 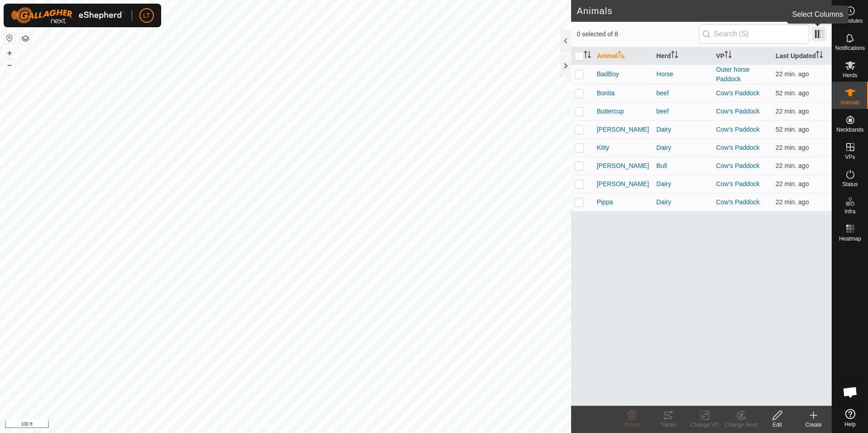 I want to click on input: Search (S), so click(x=753, y=34).